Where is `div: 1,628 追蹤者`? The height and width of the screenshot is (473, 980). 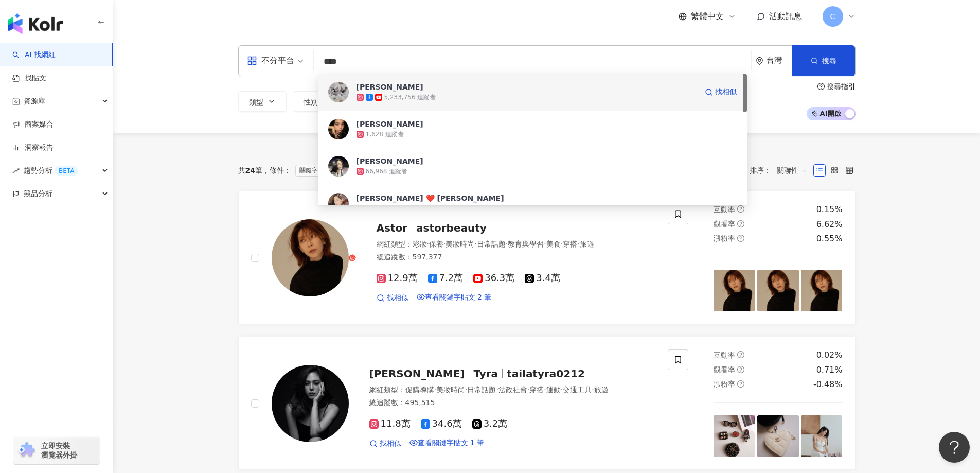 div: 1,628 追蹤者 is located at coordinates (385, 135).